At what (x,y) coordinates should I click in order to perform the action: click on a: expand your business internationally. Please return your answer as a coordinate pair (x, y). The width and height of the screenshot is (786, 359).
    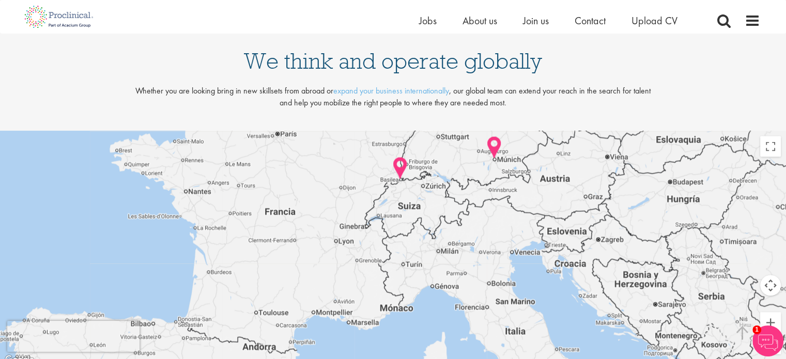
    Looking at the image, I should click on (391, 90).